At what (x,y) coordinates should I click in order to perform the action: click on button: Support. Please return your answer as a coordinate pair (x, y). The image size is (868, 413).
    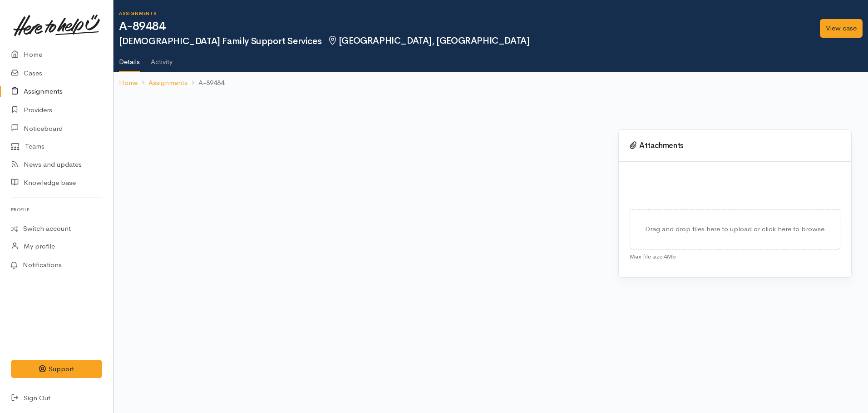
    Looking at the image, I should click on (56, 369).